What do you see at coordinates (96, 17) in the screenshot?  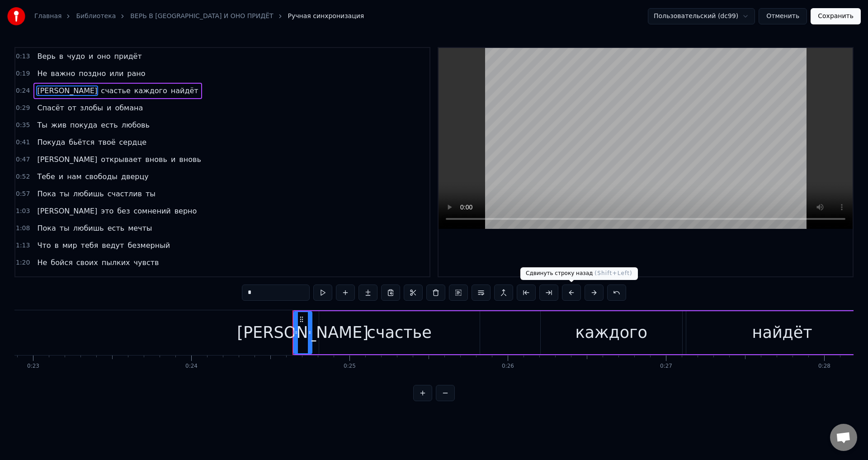 I see `a: Библиотека` at bounding box center [96, 17].